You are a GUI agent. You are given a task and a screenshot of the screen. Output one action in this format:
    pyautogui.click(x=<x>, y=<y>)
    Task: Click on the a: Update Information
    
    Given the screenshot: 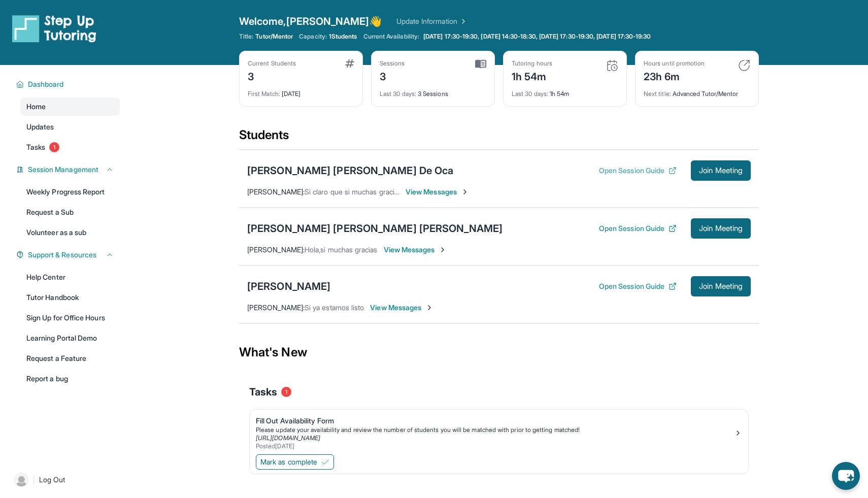 What is the action you would take?
    pyautogui.click(x=432, y=21)
    